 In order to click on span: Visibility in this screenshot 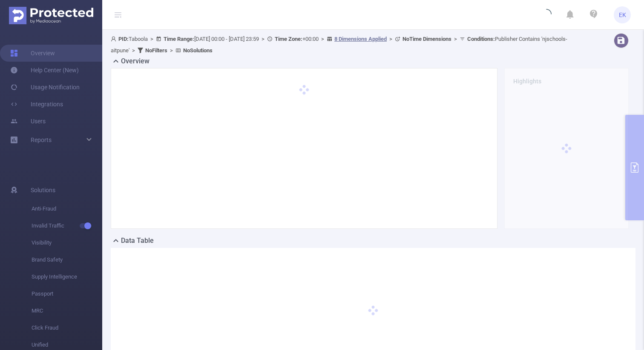, I will do `click(67, 243)`.